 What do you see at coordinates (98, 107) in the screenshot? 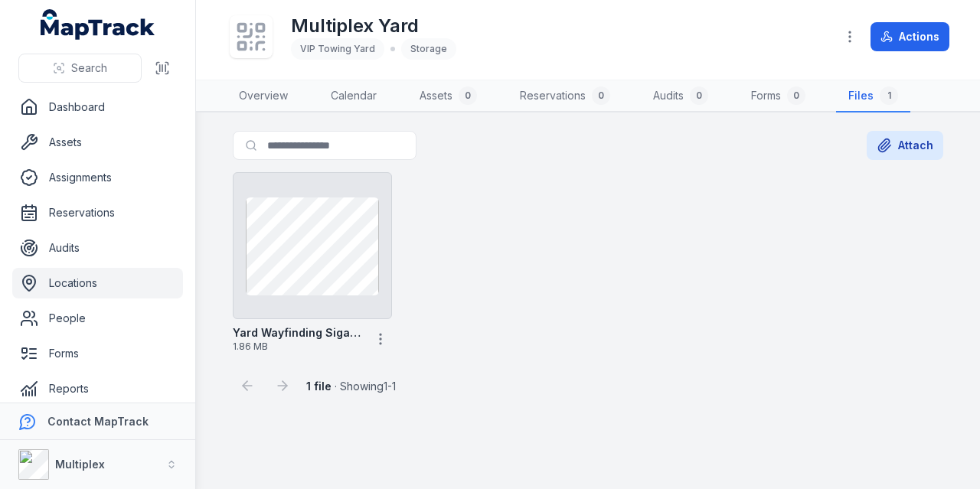
I see `a: Dashboard` at bounding box center [98, 107].